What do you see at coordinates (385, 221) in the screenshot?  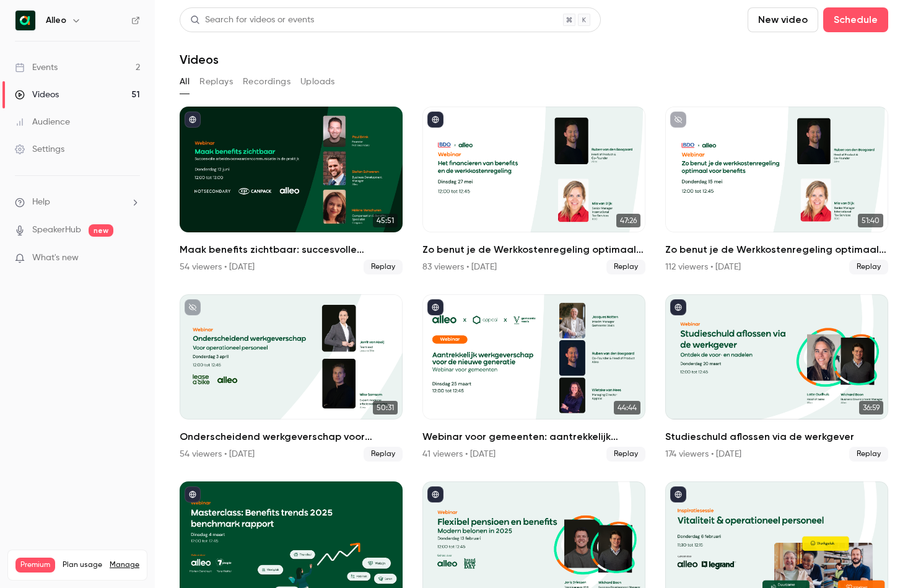 I see `span: 45:51` at bounding box center [385, 221].